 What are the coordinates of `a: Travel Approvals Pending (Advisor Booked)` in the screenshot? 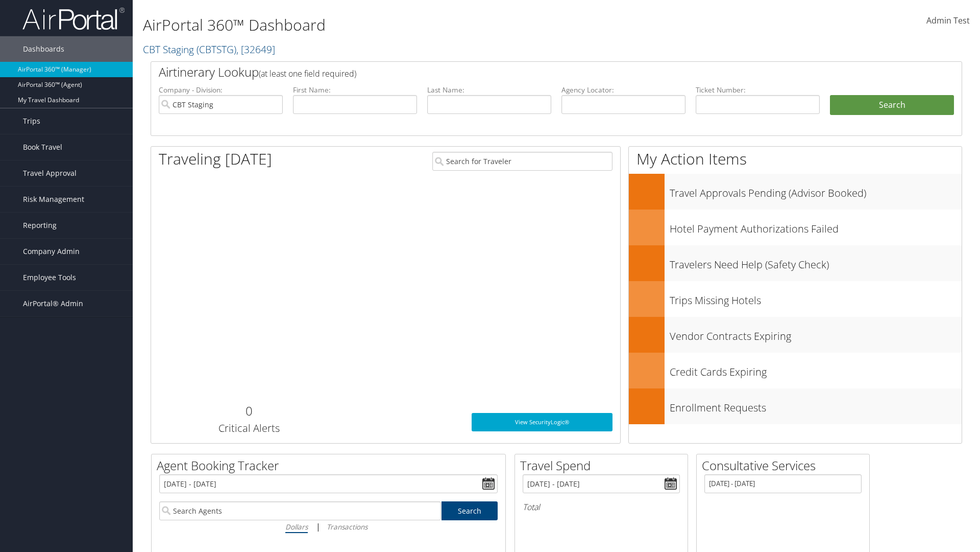 It's located at (796, 192).